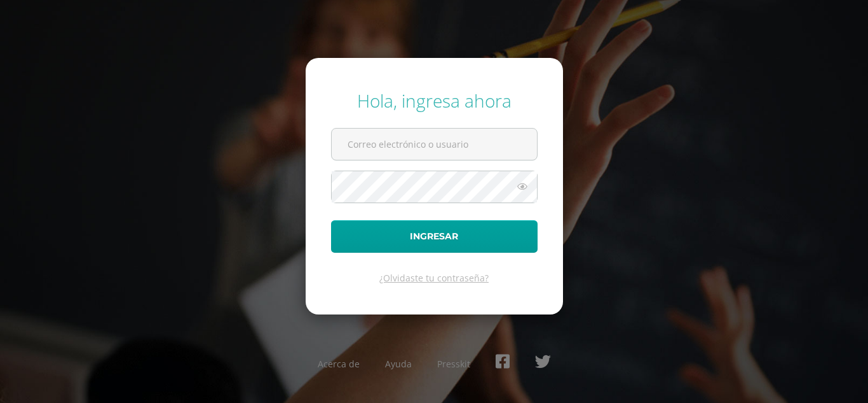 The image size is (868, 403). Describe the element at coordinates (434, 277) in the screenshot. I see `a: ¿Olvidaste tu contraseña?` at that location.